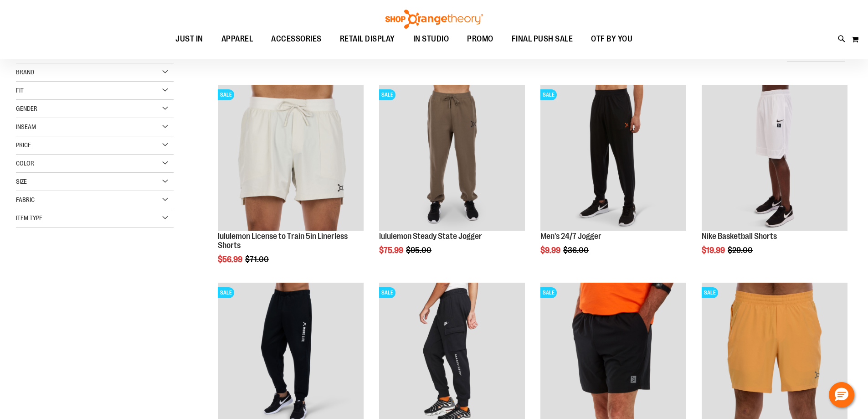  What do you see at coordinates (452, 158) in the screenshot?
I see `img: lululemon Steady State Jogger` at bounding box center [452, 158].